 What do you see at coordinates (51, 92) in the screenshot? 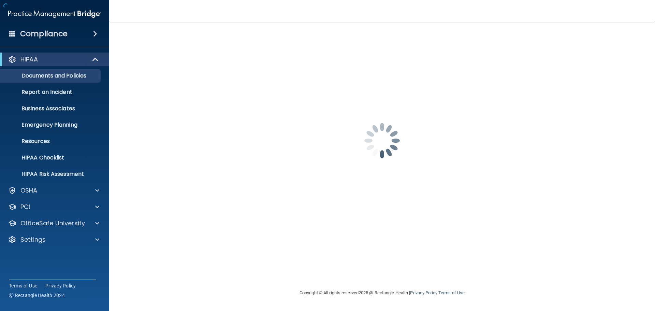
I see `p: Report an Incident` at bounding box center [51, 92].